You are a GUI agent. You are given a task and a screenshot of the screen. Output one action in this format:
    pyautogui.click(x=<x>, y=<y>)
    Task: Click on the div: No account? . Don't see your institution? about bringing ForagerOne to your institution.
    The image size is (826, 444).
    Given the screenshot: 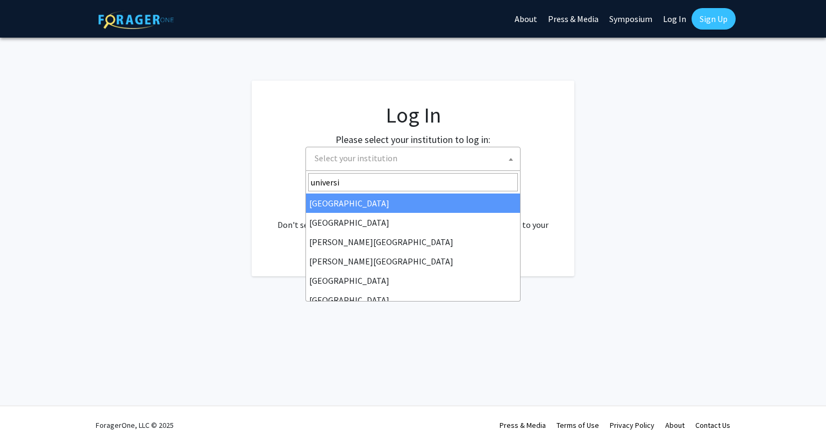 What is the action you would take?
    pyautogui.click(x=413, y=218)
    